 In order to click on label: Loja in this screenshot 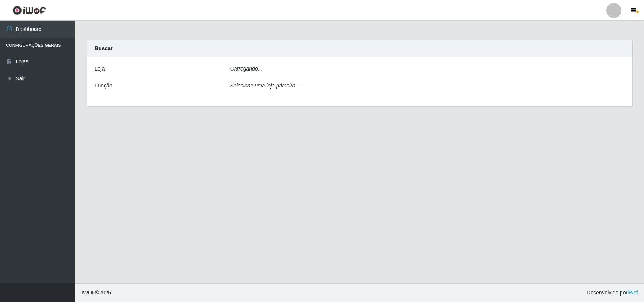, I will do `click(100, 69)`.